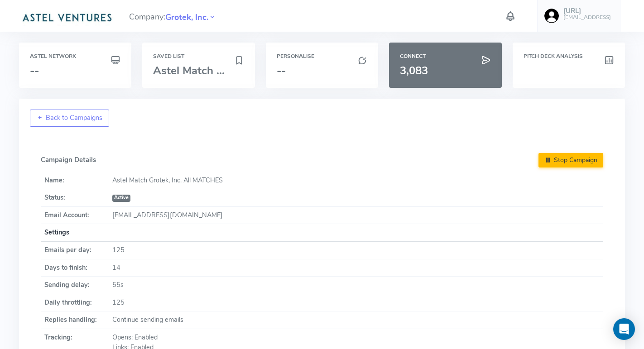 This screenshot has height=349, width=644. What do you see at coordinates (187, 17) in the screenshot?
I see `span: Grotek, Inc.` at bounding box center [187, 17].